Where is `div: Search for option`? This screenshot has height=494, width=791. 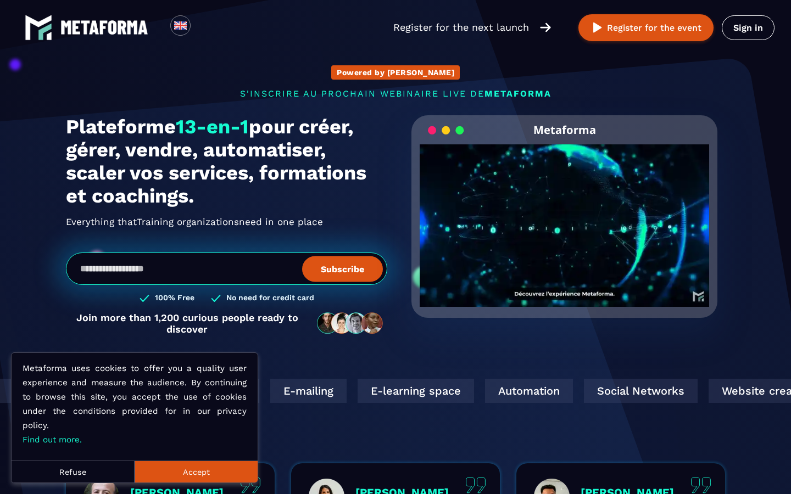
div: Search for option is located at coordinates (204, 27).